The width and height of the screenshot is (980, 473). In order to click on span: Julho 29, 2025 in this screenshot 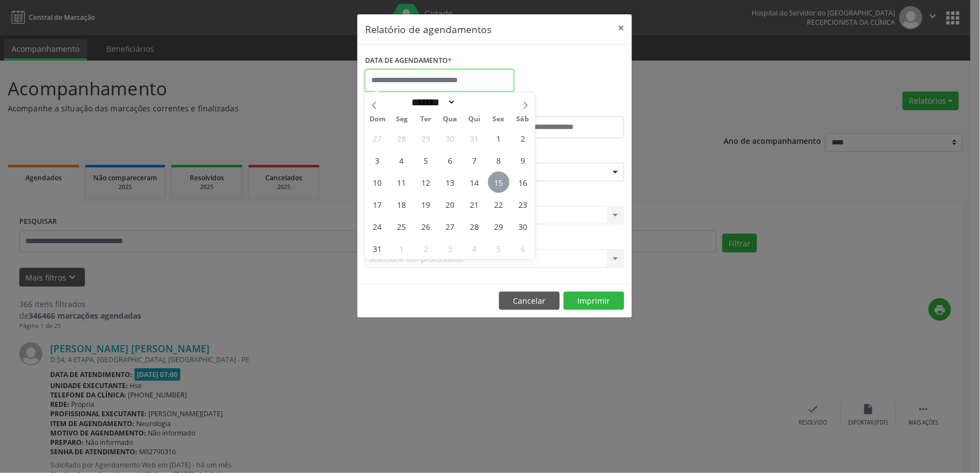, I will do `click(425, 138)`.